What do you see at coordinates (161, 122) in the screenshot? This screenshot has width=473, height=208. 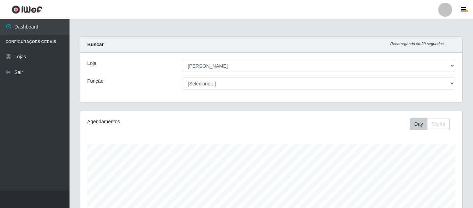 I see `div: Agendamentos` at bounding box center [161, 122].